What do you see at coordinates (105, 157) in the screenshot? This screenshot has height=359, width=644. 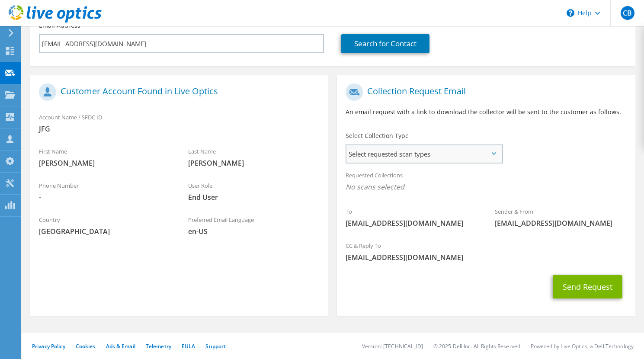 I see `div: First Name` at bounding box center [105, 157].